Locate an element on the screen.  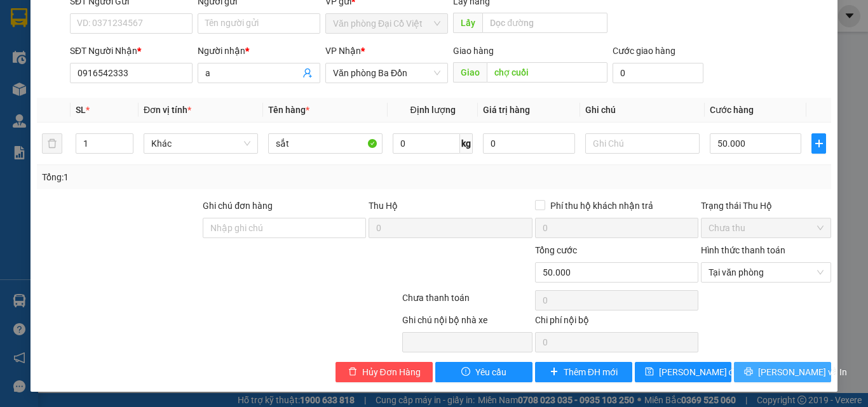
span: Tên hàng is located at coordinates (288, 110).